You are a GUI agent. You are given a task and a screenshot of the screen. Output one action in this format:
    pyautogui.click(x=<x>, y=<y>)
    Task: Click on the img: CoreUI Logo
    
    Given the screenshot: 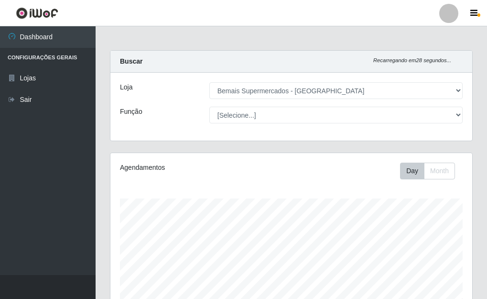 What is the action you would take?
    pyautogui.click(x=37, y=13)
    